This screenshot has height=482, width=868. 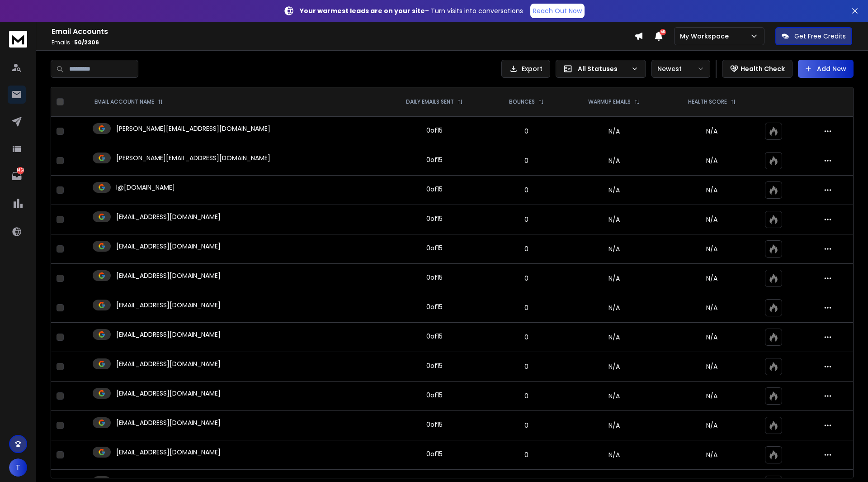 I want to click on img: logo, so click(x=18, y=39).